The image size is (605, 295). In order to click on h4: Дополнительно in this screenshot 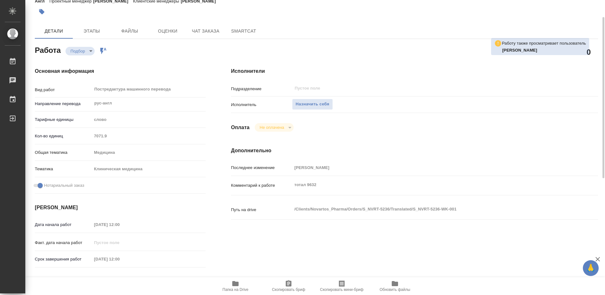, I will do `click(415, 151)`.